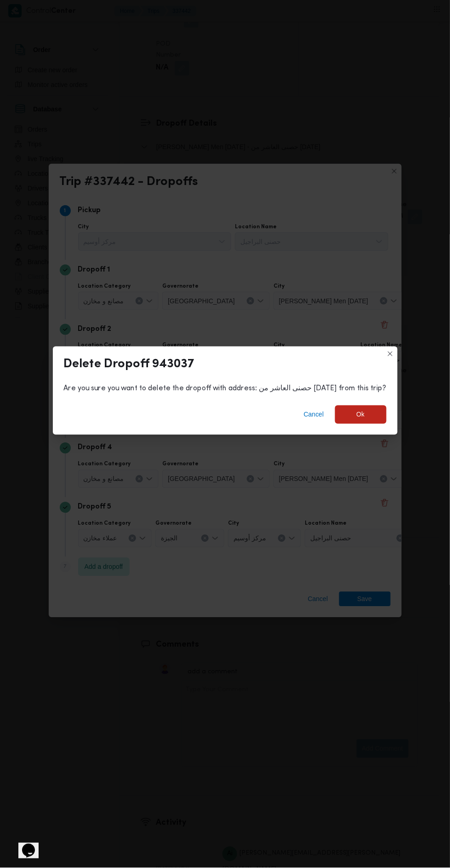 The width and height of the screenshot is (450, 868). What do you see at coordinates (390, 354) in the screenshot?
I see `button: Closes this modal window` at bounding box center [390, 354].